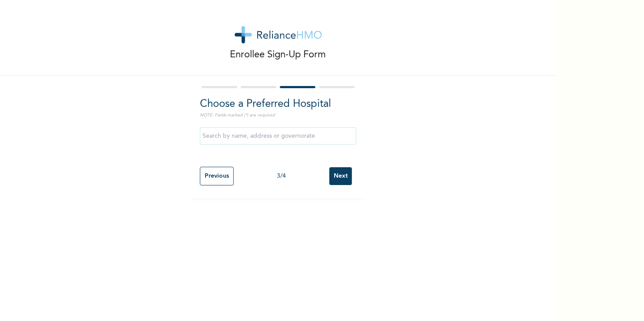 The height and width of the screenshot is (321, 644). What do you see at coordinates (282, 176) in the screenshot?
I see `div: 3 / 4` at bounding box center [282, 176].